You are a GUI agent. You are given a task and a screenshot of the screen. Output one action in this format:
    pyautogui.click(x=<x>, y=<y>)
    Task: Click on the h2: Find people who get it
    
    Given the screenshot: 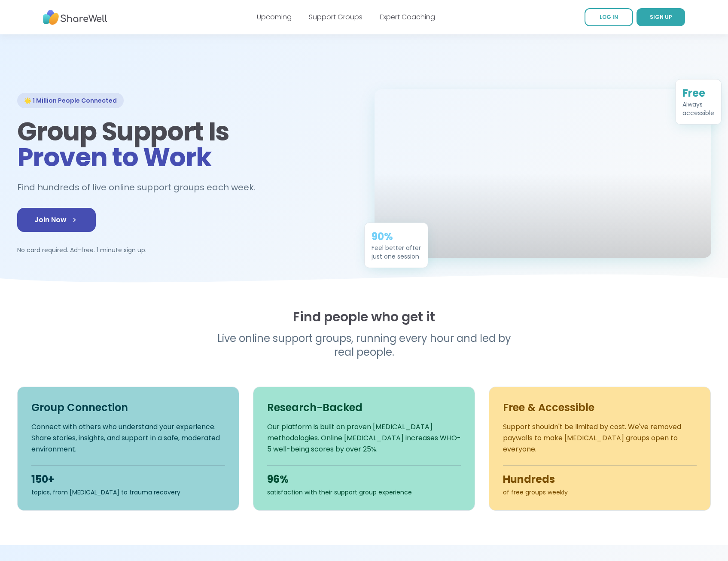 What is the action you would take?
    pyautogui.click(x=364, y=317)
    